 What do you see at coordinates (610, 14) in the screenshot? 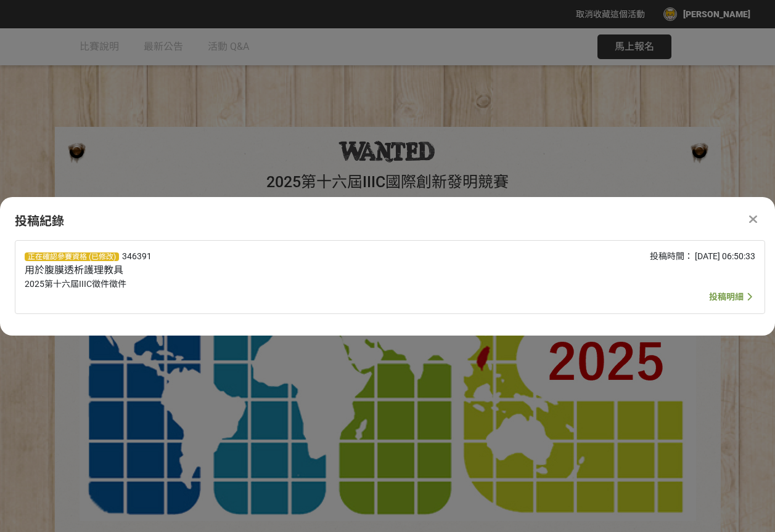
I see `span: 取消收藏這個活動` at bounding box center [610, 14].